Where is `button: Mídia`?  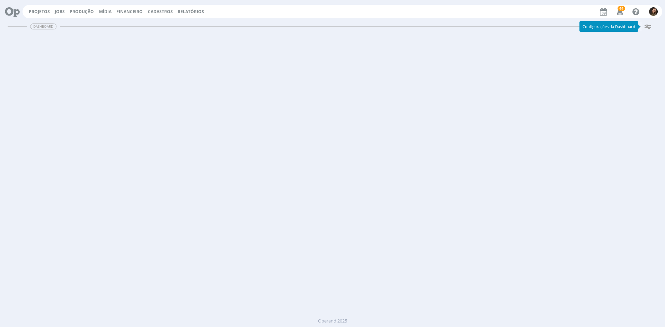 button: Mídia is located at coordinates (105, 12).